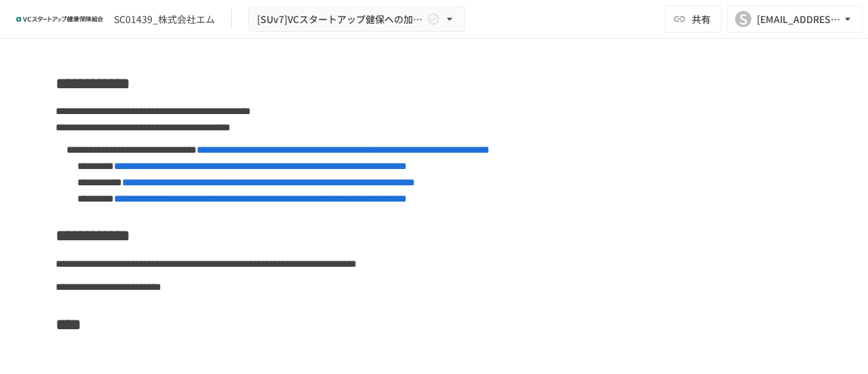  I want to click on span: 共有, so click(701, 19).